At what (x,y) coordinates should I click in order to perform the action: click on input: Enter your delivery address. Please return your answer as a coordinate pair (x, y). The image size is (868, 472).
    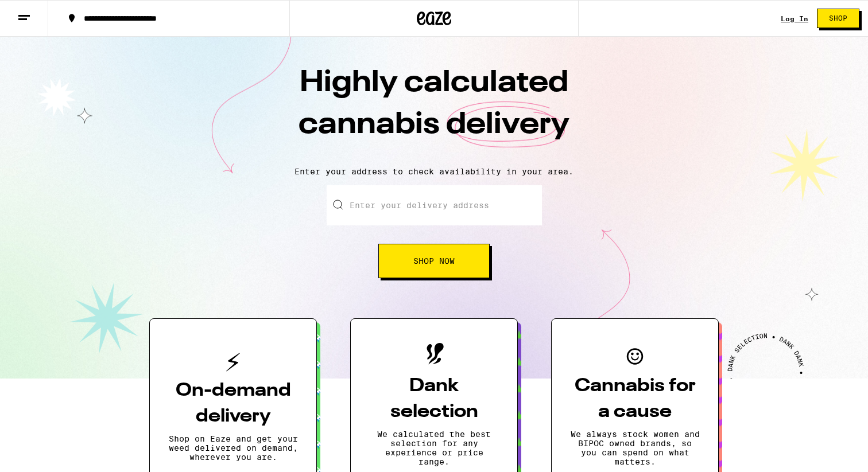
    Looking at the image, I should click on (434, 206).